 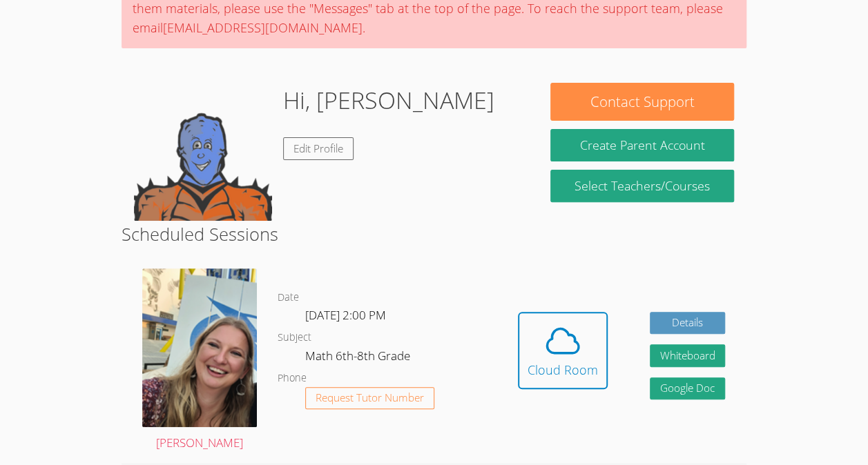 I want to click on a: Select Teachers/Courses, so click(x=641, y=186).